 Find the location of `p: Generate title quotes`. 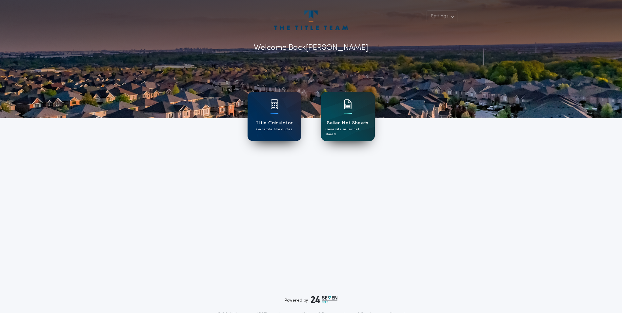

p: Generate title quotes is located at coordinates (274, 129).